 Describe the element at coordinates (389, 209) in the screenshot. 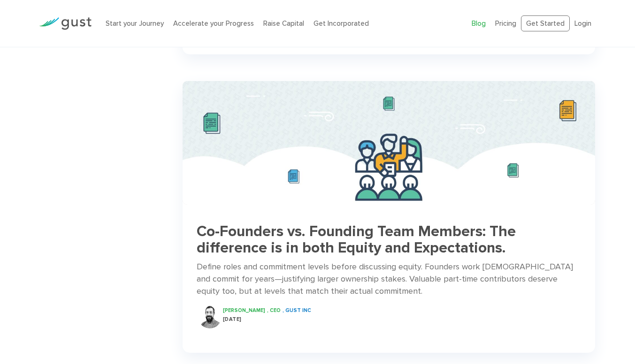

I see `a: How to Run a Shareholder Meeting Co-Founders vs. Founding Team Members: The difference is in both...` at that location.